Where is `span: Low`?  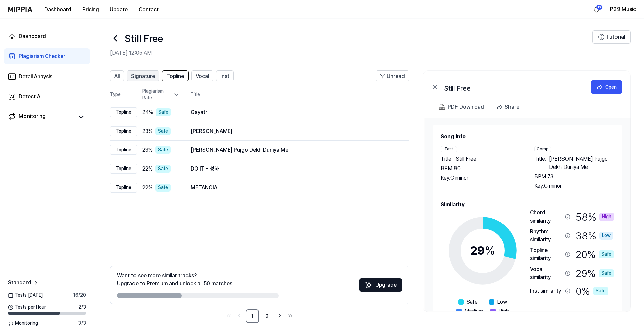
span: Low is located at coordinates (502, 302).